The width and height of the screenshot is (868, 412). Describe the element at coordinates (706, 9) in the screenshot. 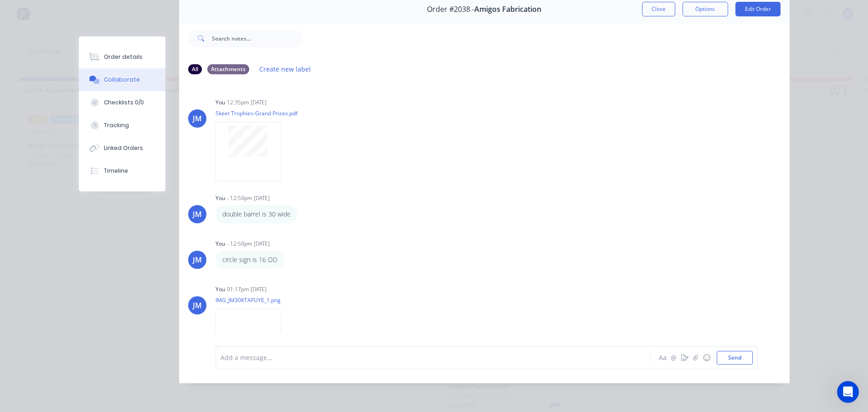

I see `button: Options` at that location.